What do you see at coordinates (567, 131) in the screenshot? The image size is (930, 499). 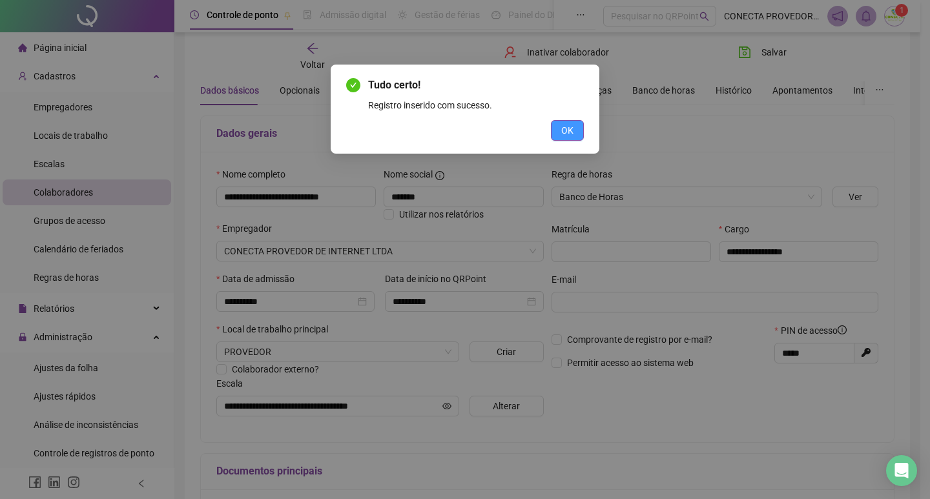 I see `span: OK` at bounding box center [567, 131].